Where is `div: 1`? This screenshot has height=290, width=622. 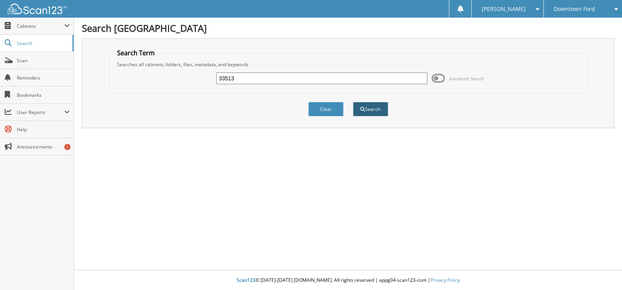 div: 1 is located at coordinates (67, 147).